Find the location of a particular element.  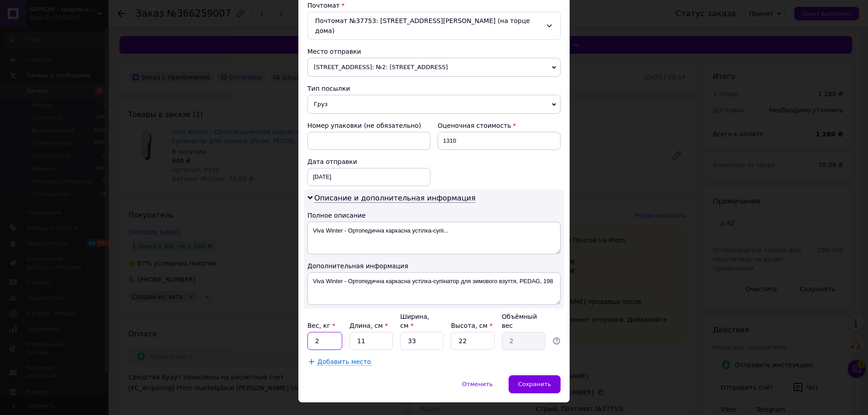

div: Дополнительная информация is located at coordinates (434, 266).